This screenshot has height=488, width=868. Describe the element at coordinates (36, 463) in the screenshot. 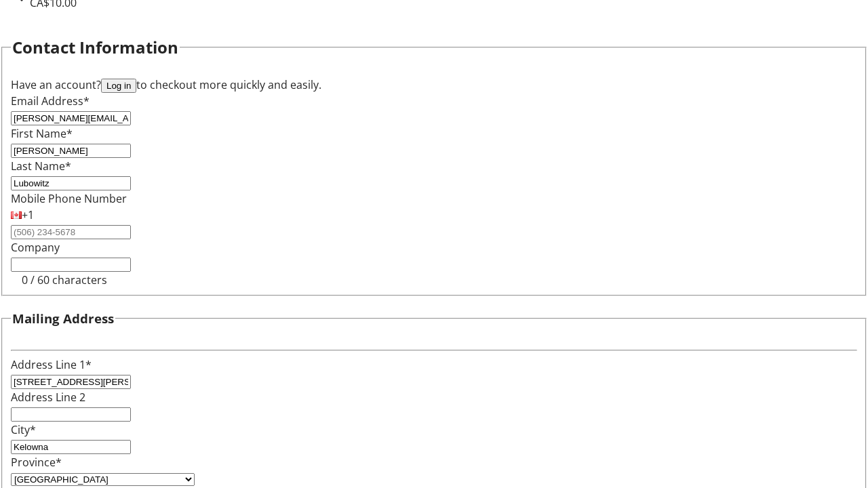

I see `label: Province*` at that location.